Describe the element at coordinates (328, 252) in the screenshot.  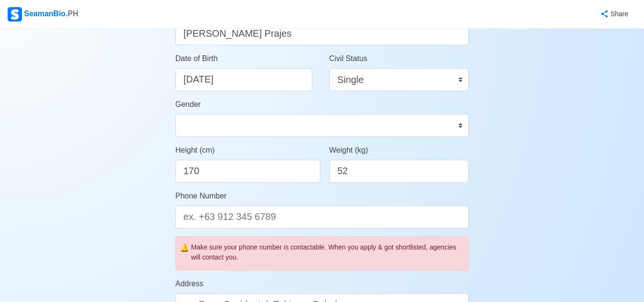
I see `div: Make sure your phone number is contactable. When you apply & got shortlisted, agencies will conta...` at that location.